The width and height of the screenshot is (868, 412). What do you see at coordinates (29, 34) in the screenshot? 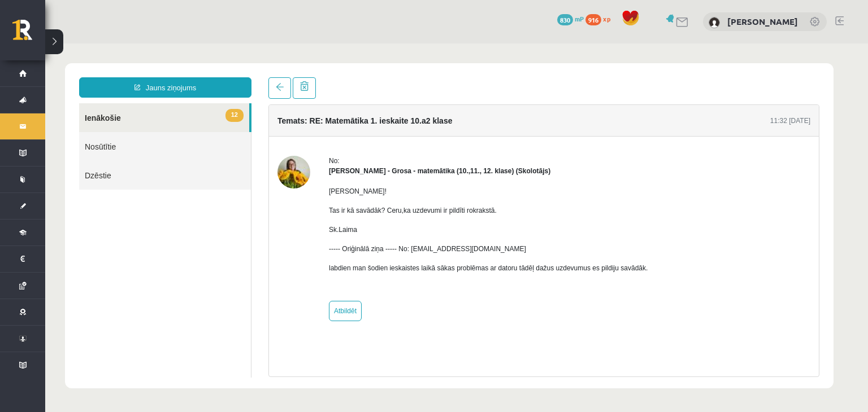
I see `a: Rīgas 1. Tālmācības vidusskola` at bounding box center [29, 34].